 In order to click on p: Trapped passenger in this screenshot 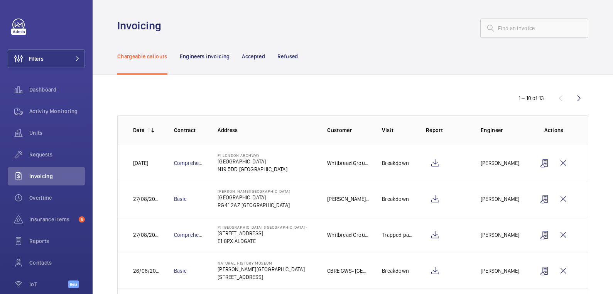, I will do `click(398, 235)`.